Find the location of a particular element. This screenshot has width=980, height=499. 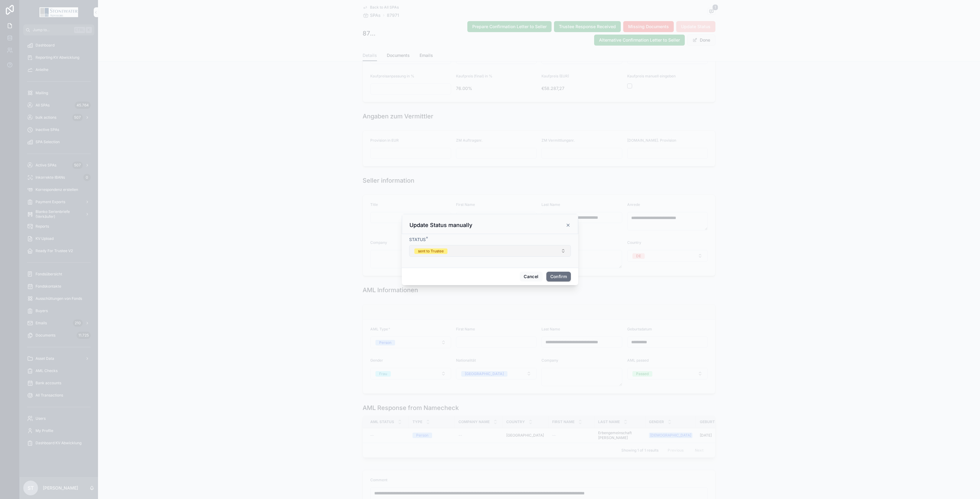

div: sent to Trustee is located at coordinates (431, 251).